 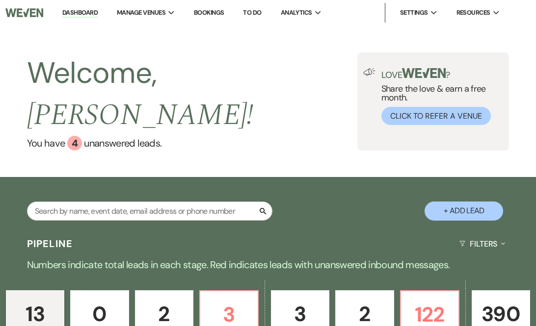 I want to click on span: Resources, so click(x=473, y=13).